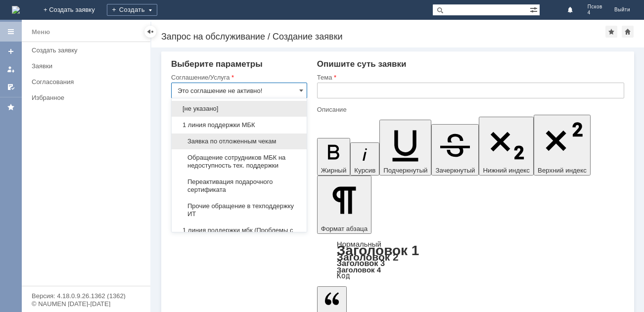  Describe the element at coordinates (383, 36) in the screenshot. I see `div: Запрос на обслуживание / Создание заявки` at that location.